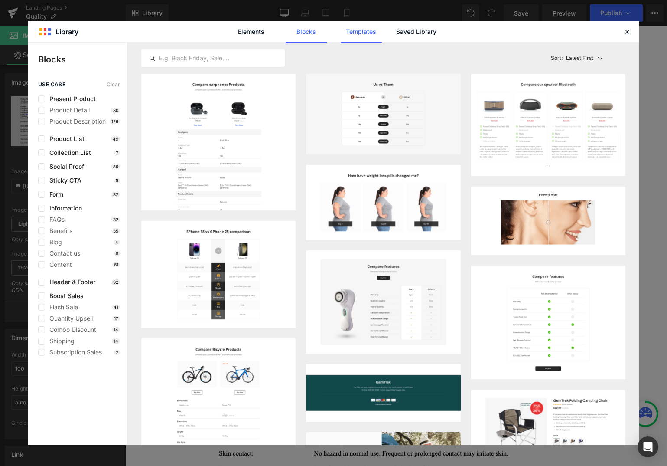 The height and width of the screenshot is (466, 667). Describe the element at coordinates (71, 329) in the screenshot. I see `span: Combo Discount` at that location.